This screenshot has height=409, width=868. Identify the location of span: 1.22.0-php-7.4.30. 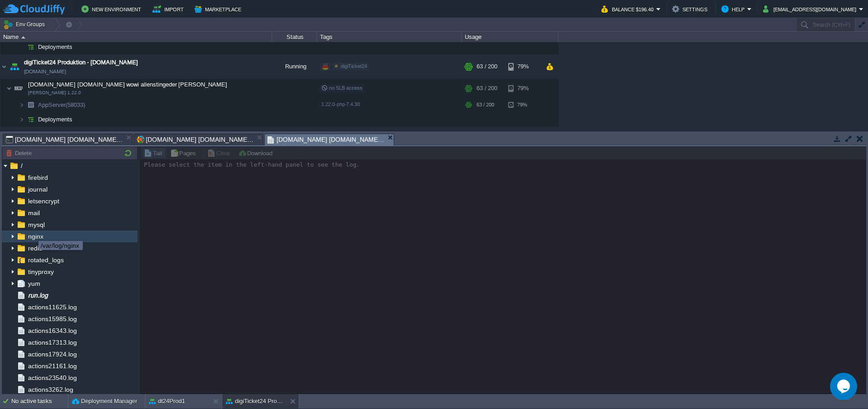
(340, 104).